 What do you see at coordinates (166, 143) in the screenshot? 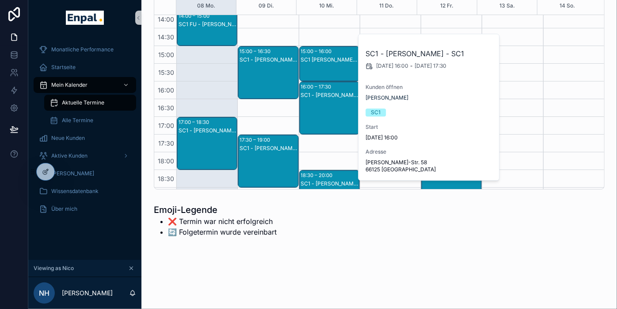
I see `span: 17:30` at bounding box center [166, 143].